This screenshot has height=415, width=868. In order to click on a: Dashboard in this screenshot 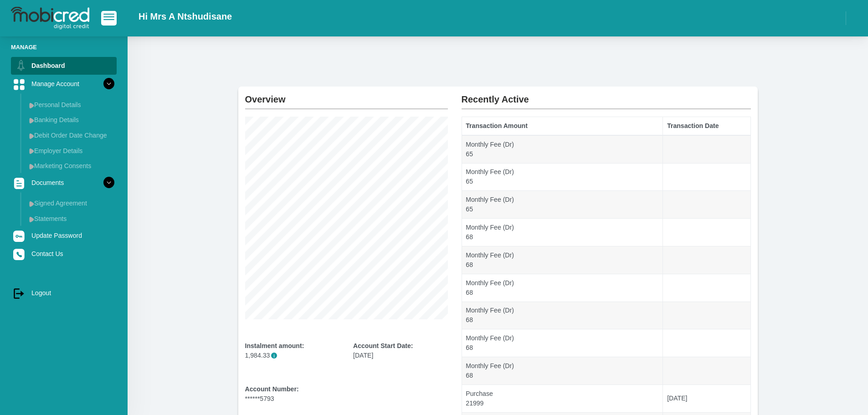, I will do `click(64, 65)`.